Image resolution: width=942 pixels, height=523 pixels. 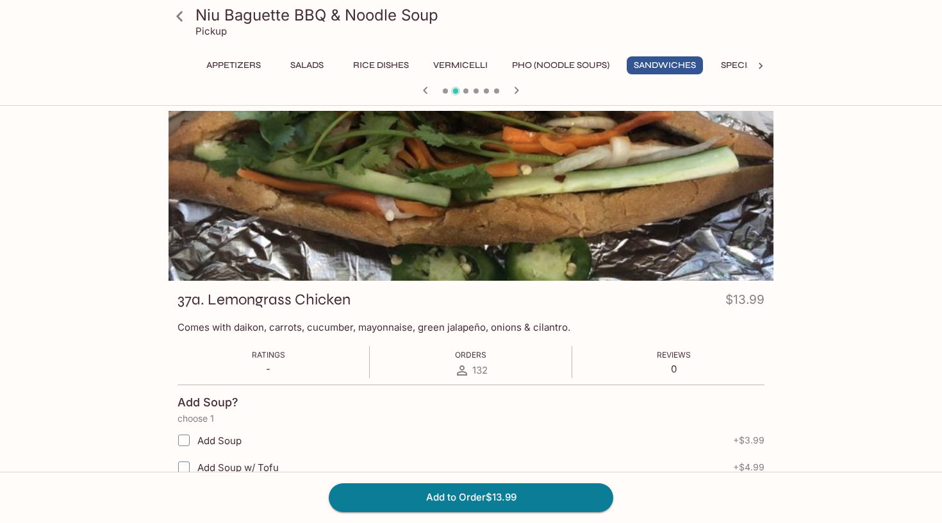 What do you see at coordinates (211, 31) in the screenshot?
I see `p: Pickup` at bounding box center [211, 31].